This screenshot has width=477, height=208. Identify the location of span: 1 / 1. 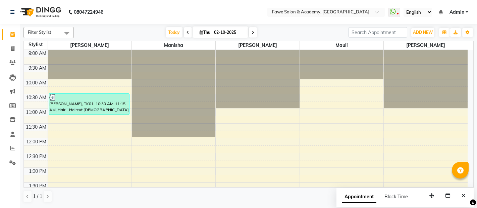
(38, 197).